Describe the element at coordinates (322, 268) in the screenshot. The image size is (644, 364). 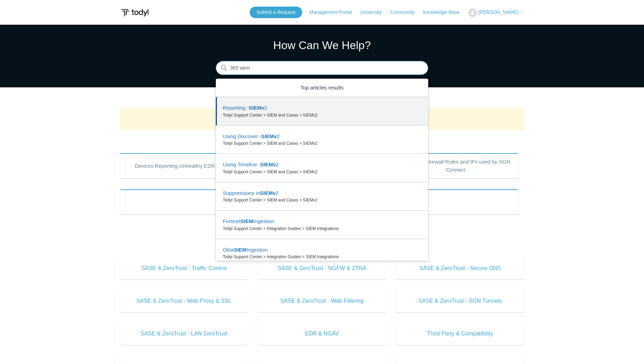
I see `span: SASE & ZeroTrust - NGFW & ZTNA` at that location.